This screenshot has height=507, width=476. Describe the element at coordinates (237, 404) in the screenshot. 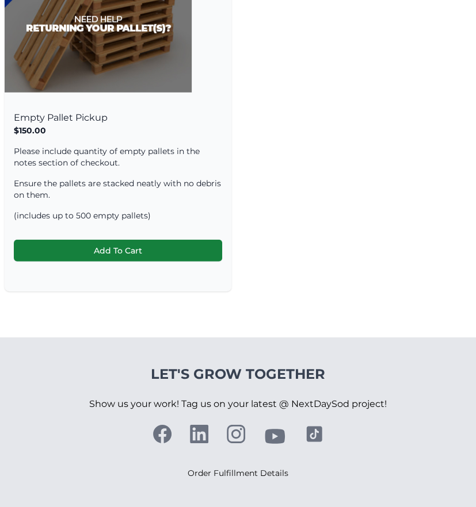

I see `p: Show us your work! Tag us on your latest @ NextDaySod project!` at that location.